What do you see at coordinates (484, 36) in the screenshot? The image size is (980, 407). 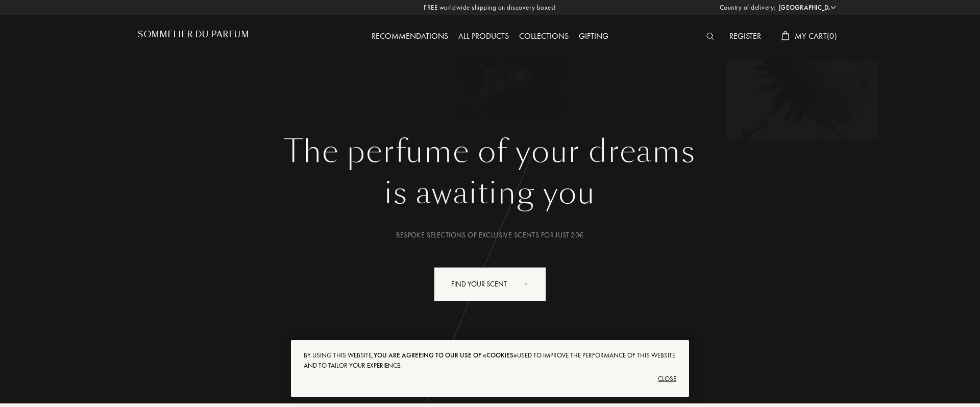 I see `a: All products` at bounding box center [484, 36].